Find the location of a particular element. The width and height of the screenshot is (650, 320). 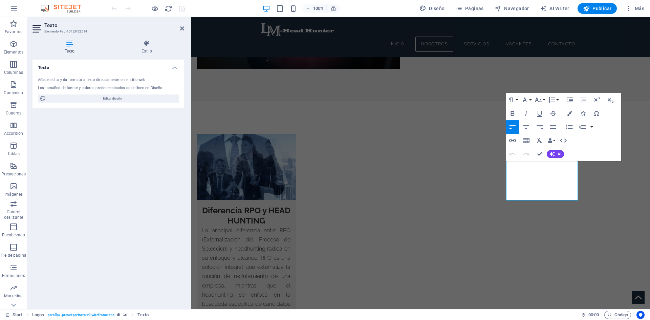

button: Insert Link is located at coordinates (512, 140).